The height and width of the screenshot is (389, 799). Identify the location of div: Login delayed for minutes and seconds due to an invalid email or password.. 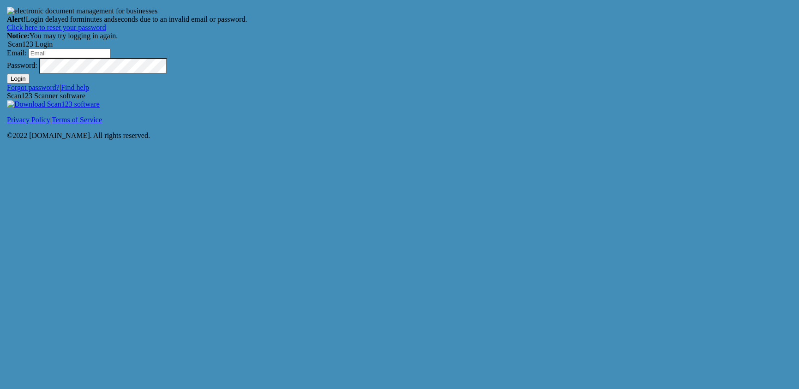
(399, 24).